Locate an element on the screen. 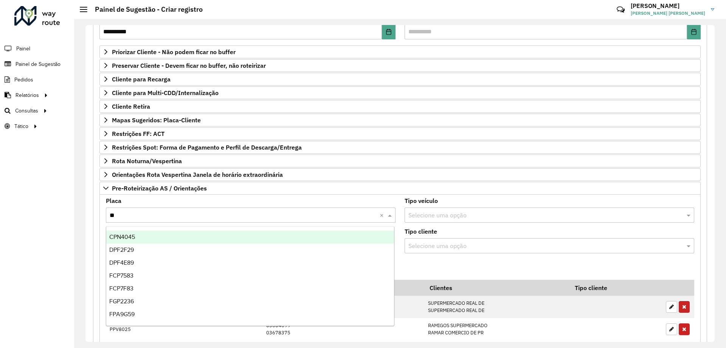 The height and width of the screenshot is (348, 726). span: FCP7583 is located at coordinates (121, 275).